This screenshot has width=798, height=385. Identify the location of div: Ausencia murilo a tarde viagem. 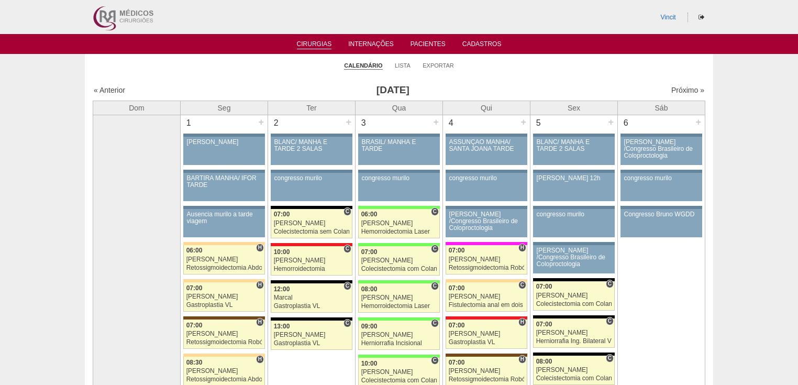
(224, 218).